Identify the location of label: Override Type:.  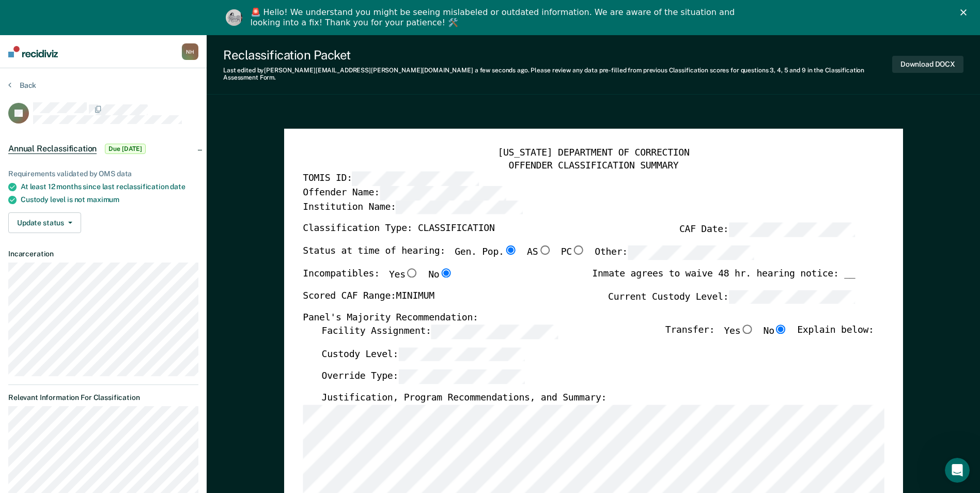
(423, 377).